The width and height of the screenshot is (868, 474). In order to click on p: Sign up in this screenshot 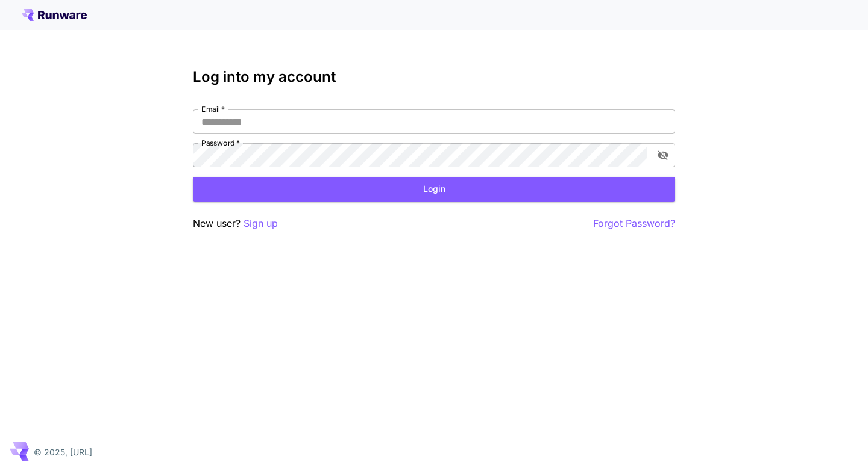, I will do `click(261, 223)`.